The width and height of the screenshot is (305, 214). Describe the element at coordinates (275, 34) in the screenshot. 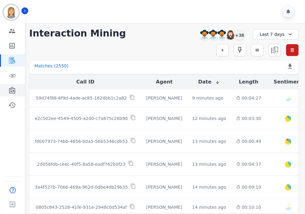

I see `div: Last 7 days` at that location.